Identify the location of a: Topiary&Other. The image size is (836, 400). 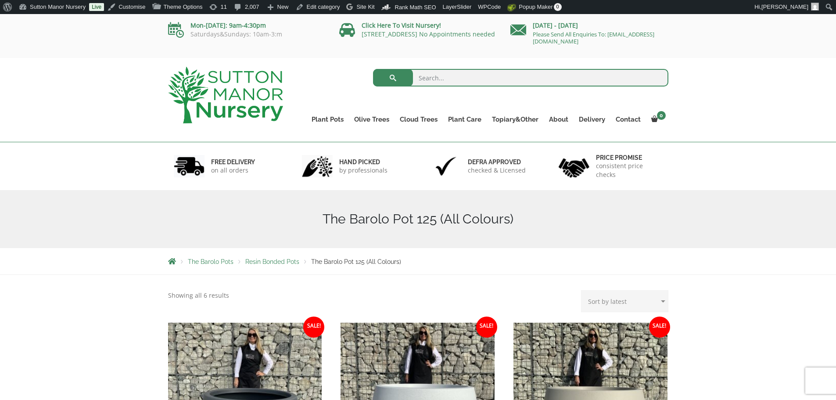
(515, 119).